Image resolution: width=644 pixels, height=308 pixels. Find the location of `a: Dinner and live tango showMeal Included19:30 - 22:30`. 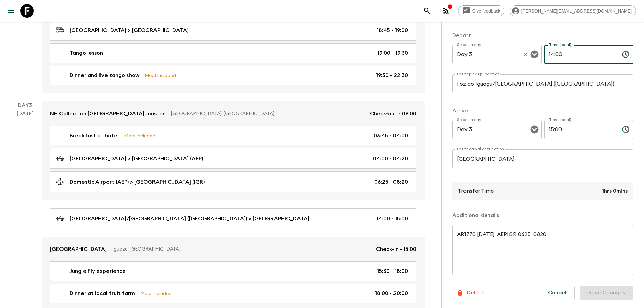

a: Dinner and live tango showMeal Included19:30 - 22:30 is located at coordinates (233, 75).